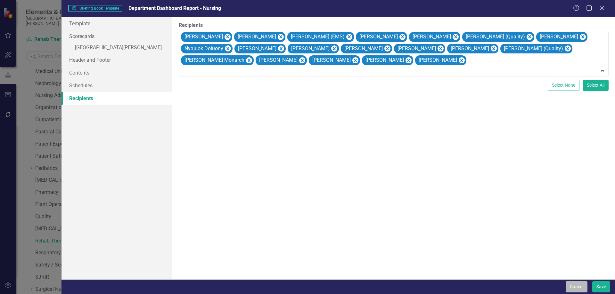 Image resolution: width=615 pixels, height=294 pixels. I want to click on div: Remove Victoria Bessey, so click(280, 37).